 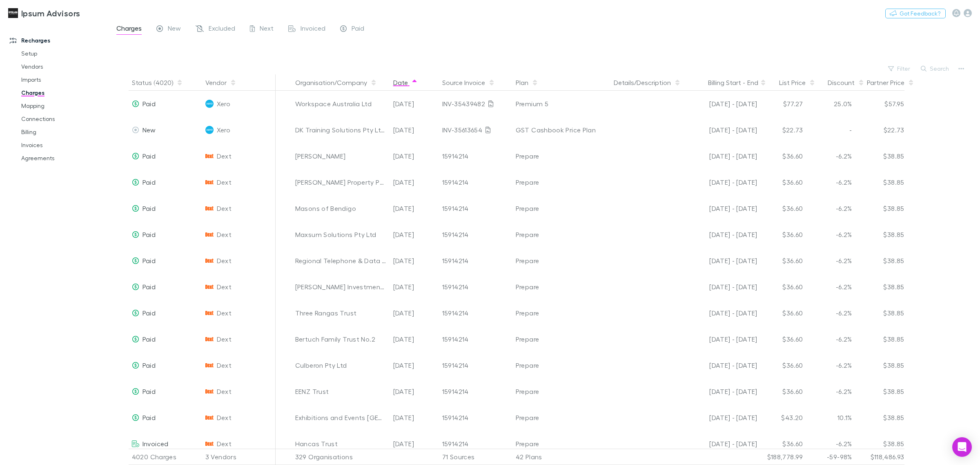 I want to click on div: INV-35439482, so click(x=475, y=104).